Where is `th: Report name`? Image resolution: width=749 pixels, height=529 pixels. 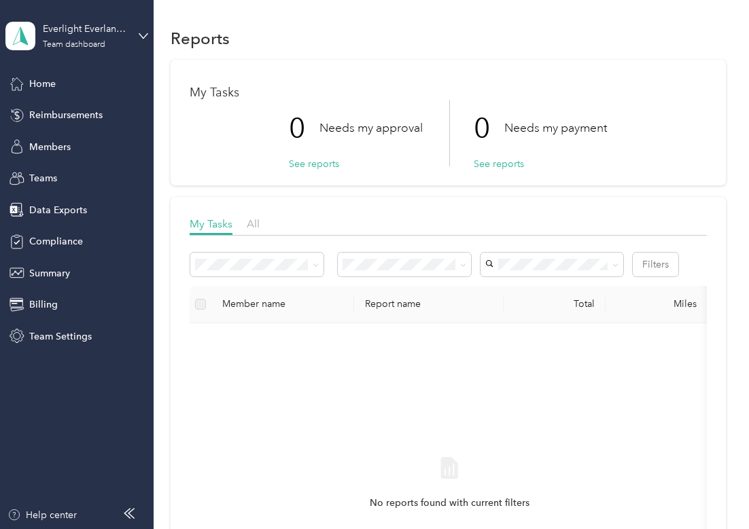
th: Report name is located at coordinates (429, 304).